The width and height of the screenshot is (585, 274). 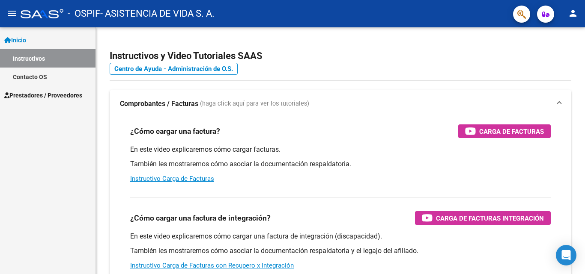 I want to click on span: Prestadores / Proveedores, so click(x=43, y=95).